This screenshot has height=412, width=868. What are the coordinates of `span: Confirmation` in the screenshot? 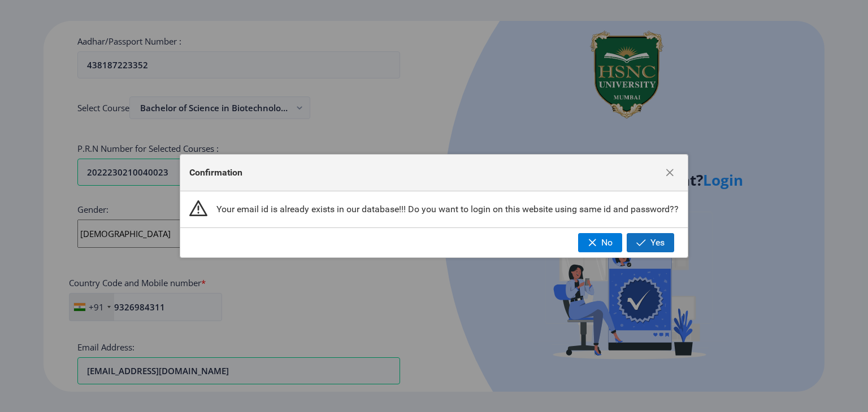 It's located at (216, 173).